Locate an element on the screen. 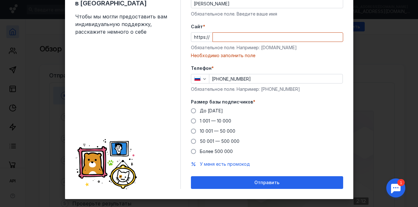  span: Размер базы подписчиков is located at coordinates (222, 102).